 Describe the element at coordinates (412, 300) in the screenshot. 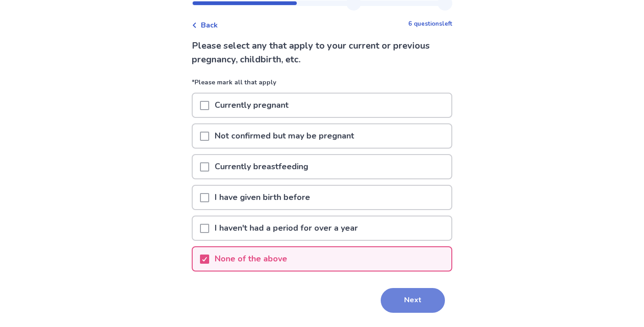

I see `button: Next` at that location.